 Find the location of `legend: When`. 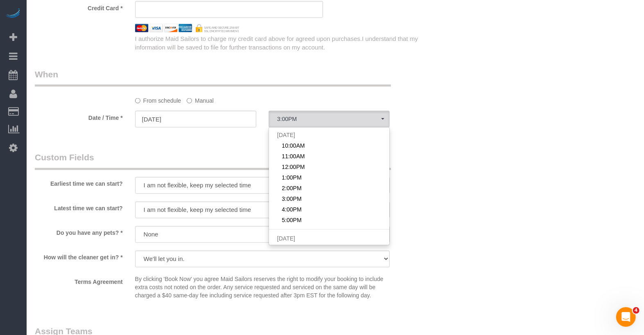

legend: When is located at coordinates (213, 77).